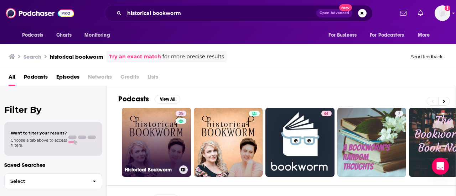 The width and height of the screenshot is (456, 196). Describe the element at coordinates (334, 13) in the screenshot. I see `span: Open Advanced` at that location.